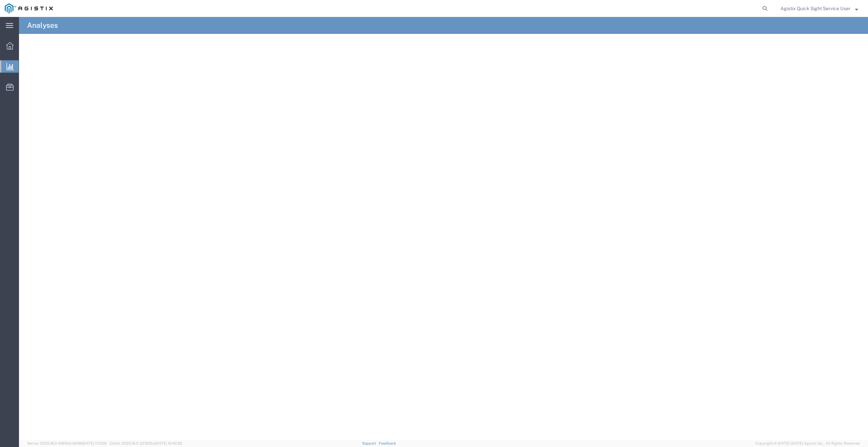  Describe the element at coordinates (387, 444) in the screenshot. I see `a: Feedback` at that location.